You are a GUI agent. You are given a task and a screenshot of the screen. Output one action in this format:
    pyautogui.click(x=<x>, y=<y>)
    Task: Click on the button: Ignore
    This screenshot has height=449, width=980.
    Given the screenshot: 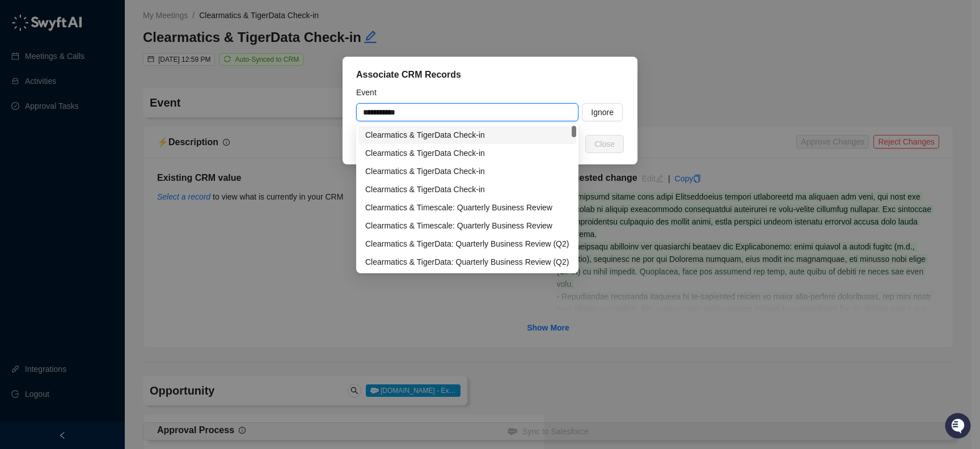 What is the action you would take?
    pyautogui.click(x=602, y=112)
    